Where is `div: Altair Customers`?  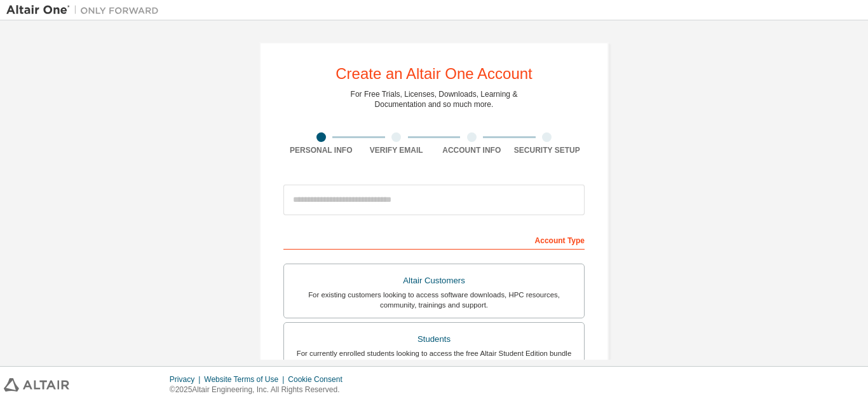 div: Altair Customers is located at coordinates (434, 281).